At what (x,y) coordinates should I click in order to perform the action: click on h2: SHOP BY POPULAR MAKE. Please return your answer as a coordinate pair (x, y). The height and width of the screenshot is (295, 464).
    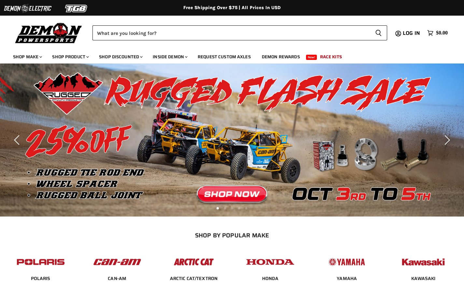
    Looking at the image, I should click on (232, 235).